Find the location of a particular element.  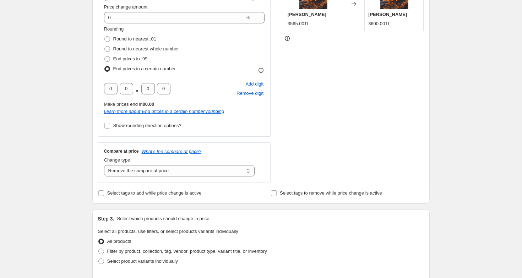

span: Show rounding direction options? is located at coordinates (147, 125).